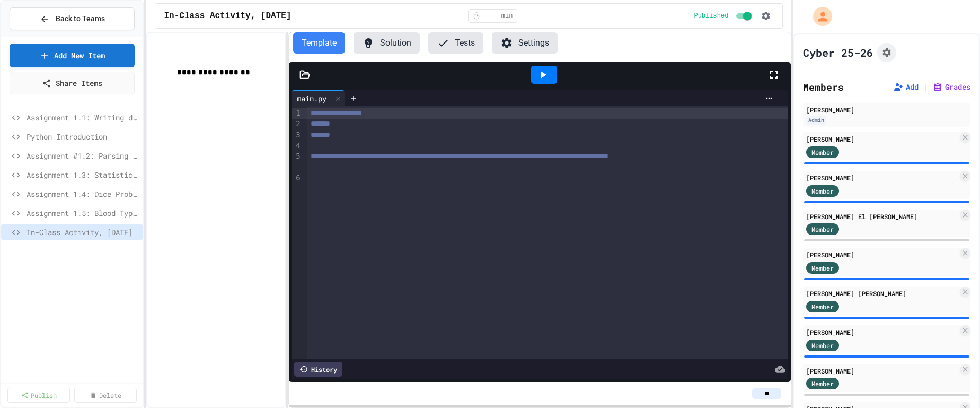 The height and width of the screenshot is (408, 980). I want to click on div: Admin, so click(816, 119).